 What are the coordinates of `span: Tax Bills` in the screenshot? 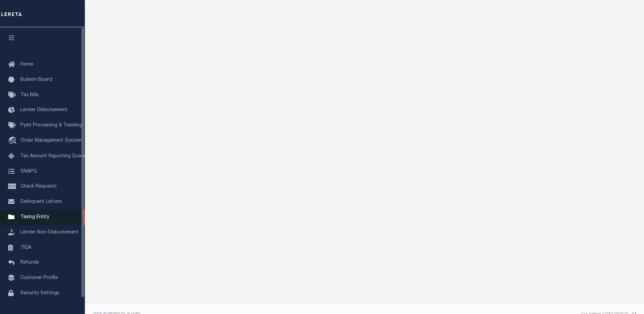 It's located at (29, 95).